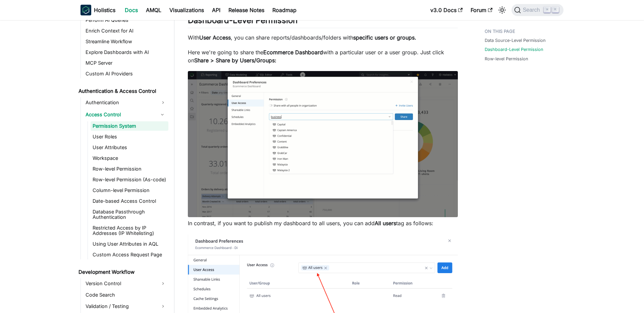 Image resolution: width=644 pixels, height=313 pixels. What do you see at coordinates (129, 254) in the screenshot?
I see `a: Custom Access Request Page` at bounding box center [129, 254].